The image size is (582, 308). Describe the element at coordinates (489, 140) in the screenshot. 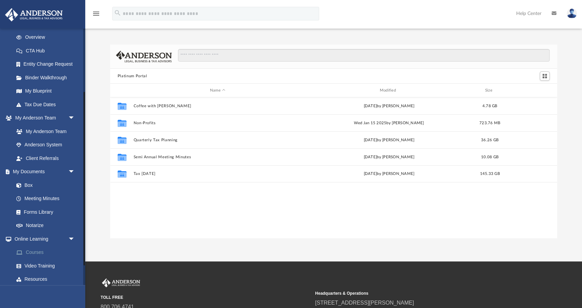

I see `span: 36.26 GB` at that location.